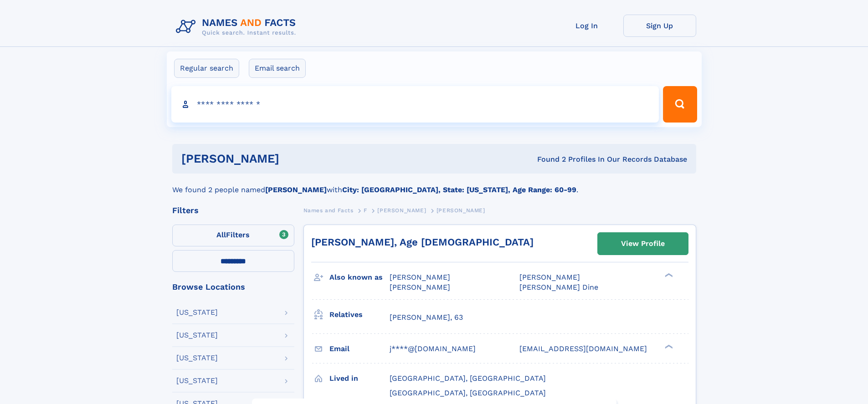 Image resolution: width=868 pixels, height=404 pixels. What do you see at coordinates (365, 210) in the screenshot?
I see `a: F` at bounding box center [365, 210].